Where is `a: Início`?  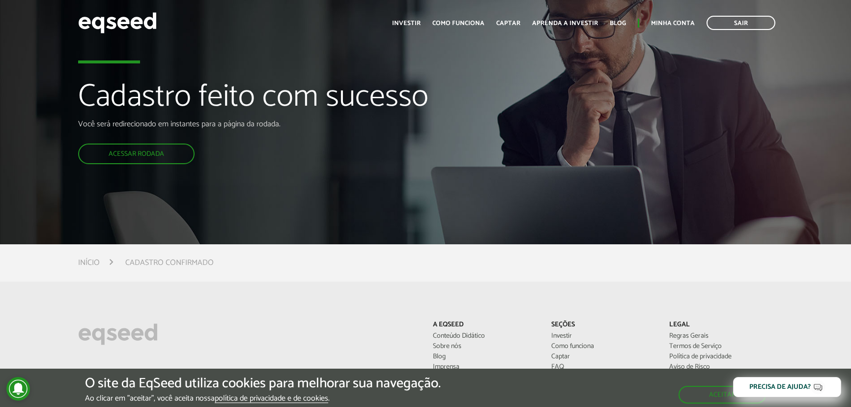 a: Início is located at coordinates (89, 263).